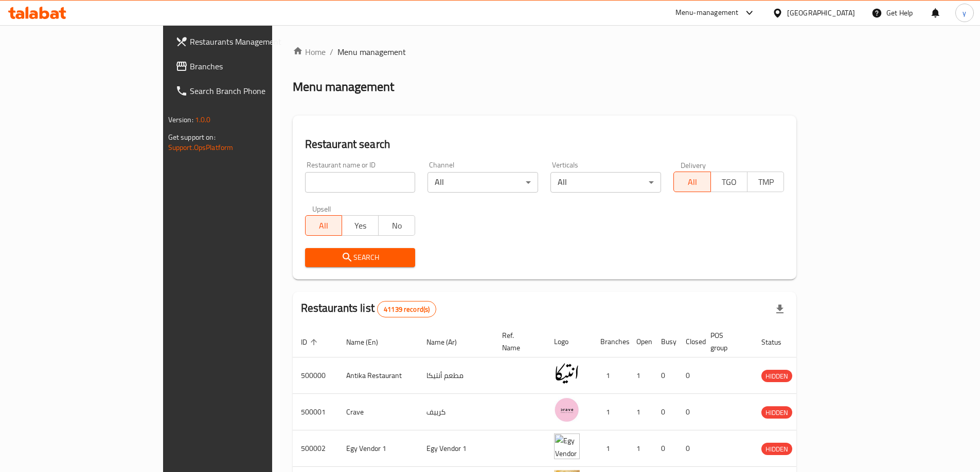  Describe the element at coordinates (343, 87) in the screenshot. I see `h2: Menu management` at that location.